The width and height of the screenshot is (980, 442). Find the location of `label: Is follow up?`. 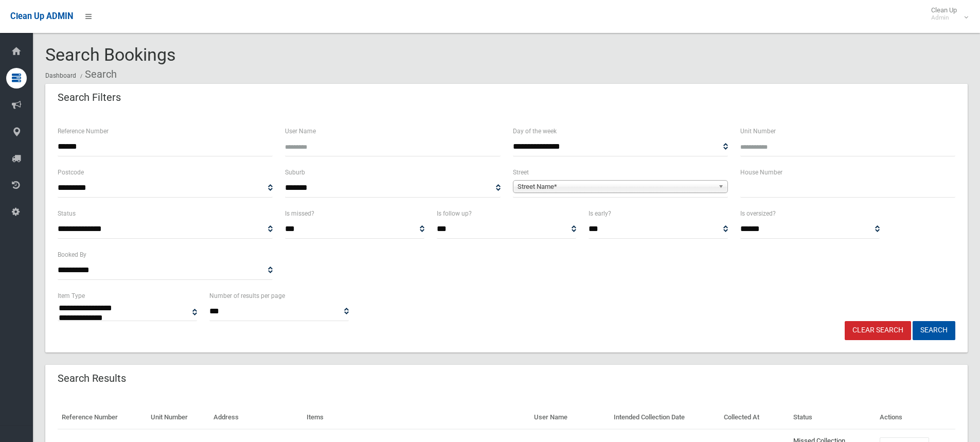

label: Is follow up? is located at coordinates (454, 213).